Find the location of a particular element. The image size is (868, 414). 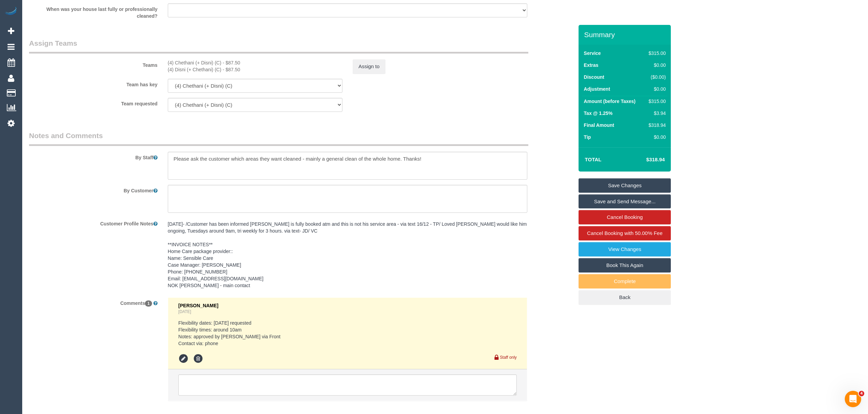

a: Automaid Logo is located at coordinates (11, 12).